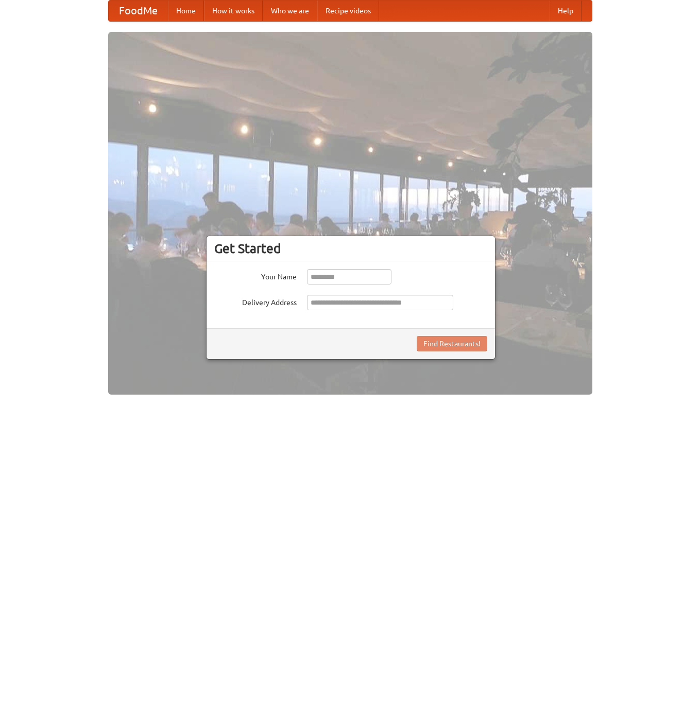  What do you see at coordinates (348, 11) in the screenshot?
I see `a: Recipe videos` at bounding box center [348, 11].